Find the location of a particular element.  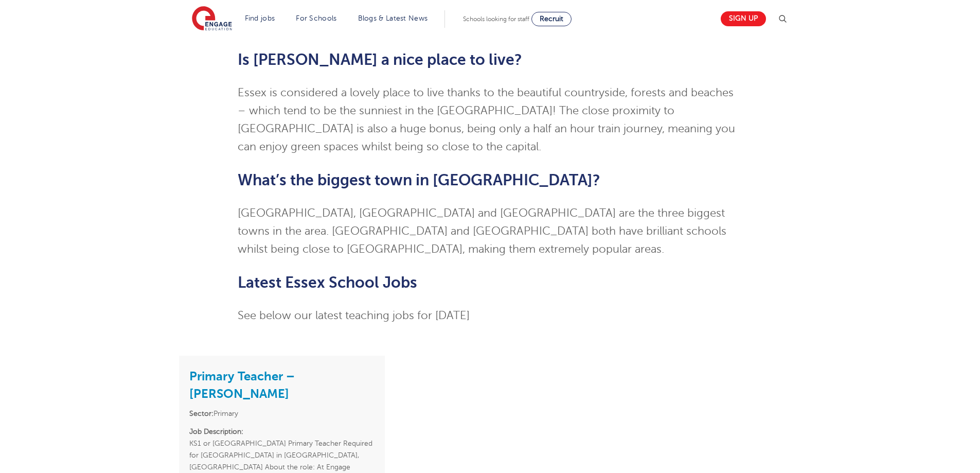

img: Engage Education is located at coordinates (212, 19).